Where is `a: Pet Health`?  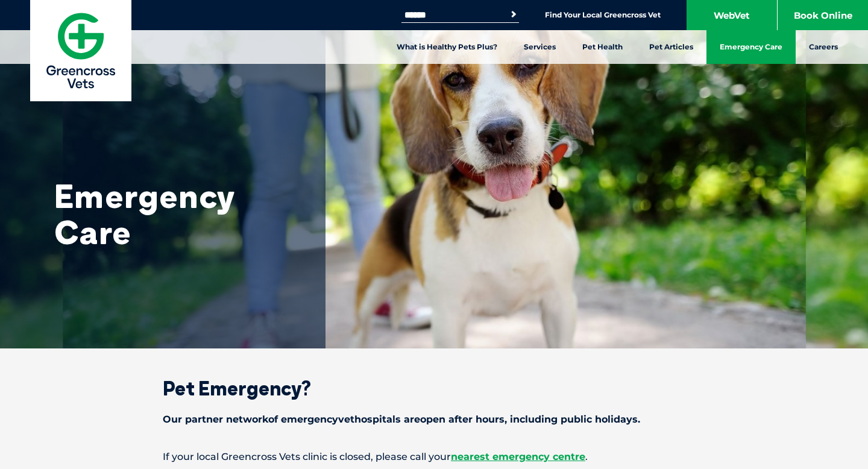
a: Pet Health is located at coordinates (602, 47).